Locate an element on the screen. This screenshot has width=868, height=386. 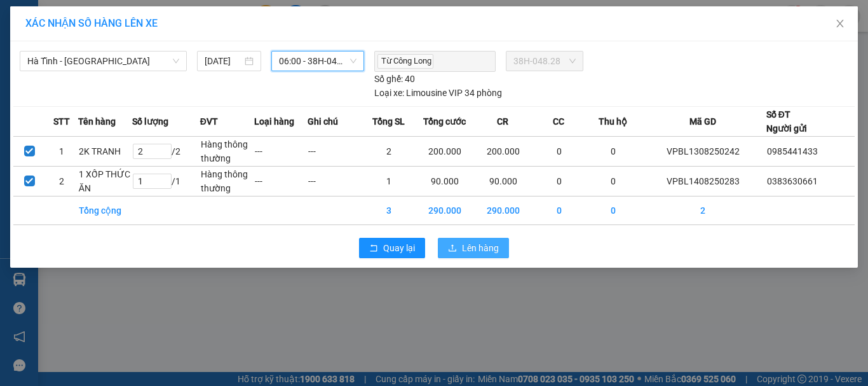
span: Loại hàng is located at coordinates (274, 122).